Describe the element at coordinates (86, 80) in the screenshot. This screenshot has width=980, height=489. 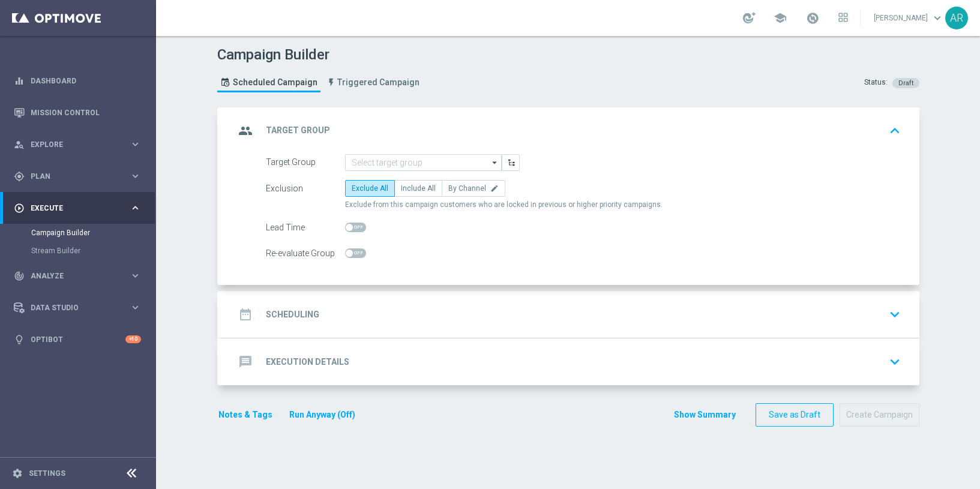
I see `a: Dashboard` at that location.